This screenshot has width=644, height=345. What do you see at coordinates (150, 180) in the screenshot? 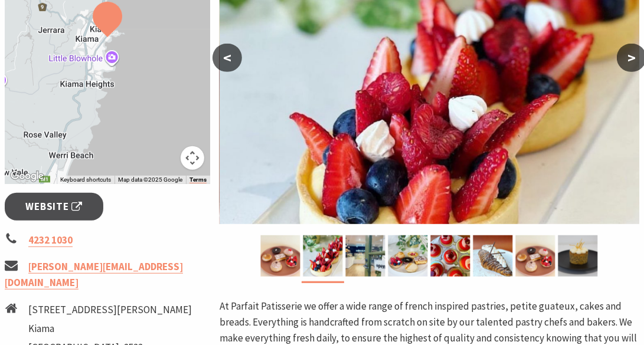
I see `span: Map data ©2025 Google` at bounding box center [150, 180].